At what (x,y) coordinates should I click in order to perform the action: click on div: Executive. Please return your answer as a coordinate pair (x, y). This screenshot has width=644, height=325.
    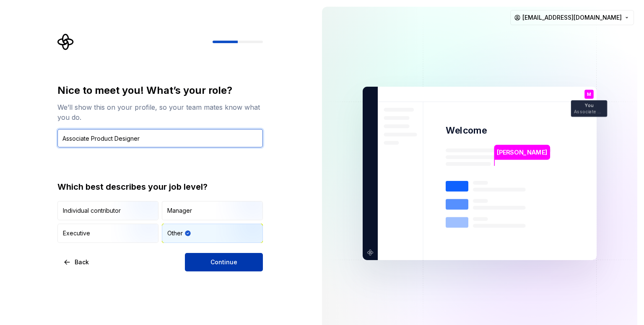
    Looking at the image, I should click on (76, 233).